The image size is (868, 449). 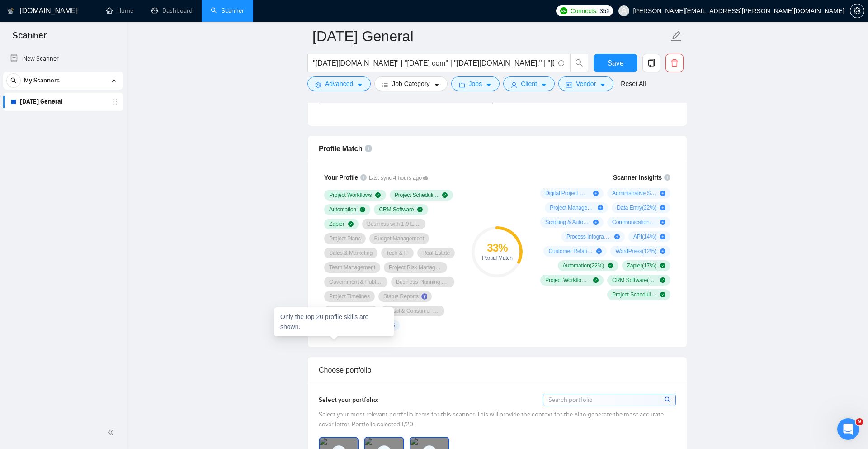 What do you see at coordinates (568, 222) in the screenshot?
I see `span: Scripting & Automation ( 20 %)` at bounding box center [568, 222].